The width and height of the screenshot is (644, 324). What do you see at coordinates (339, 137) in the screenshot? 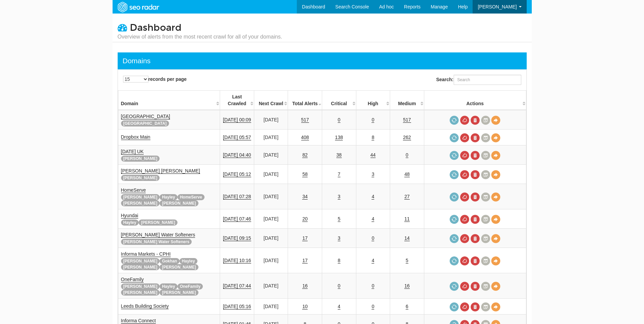
I see `a: 138` at bounding box center [339, 137].